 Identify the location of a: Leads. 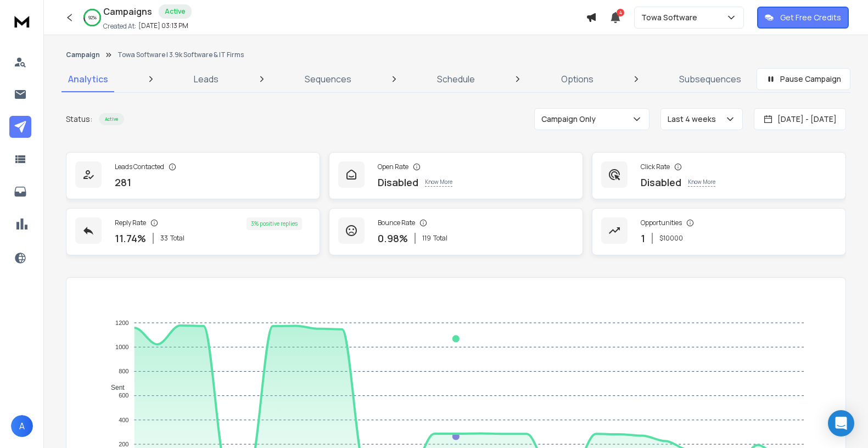
(206, 79).